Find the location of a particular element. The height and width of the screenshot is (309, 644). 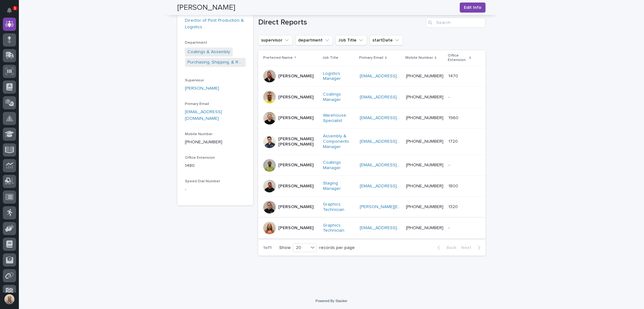

span: Speed Dial Number is located at coordinates (203, 182).